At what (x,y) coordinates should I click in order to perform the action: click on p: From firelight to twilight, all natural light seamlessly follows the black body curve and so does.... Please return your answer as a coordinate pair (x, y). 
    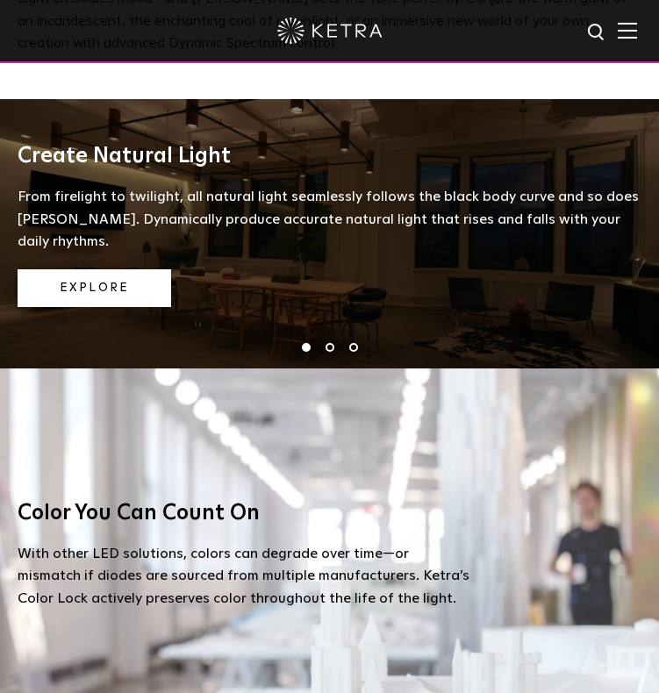
    Looking at the image, I should click on (329, 219).